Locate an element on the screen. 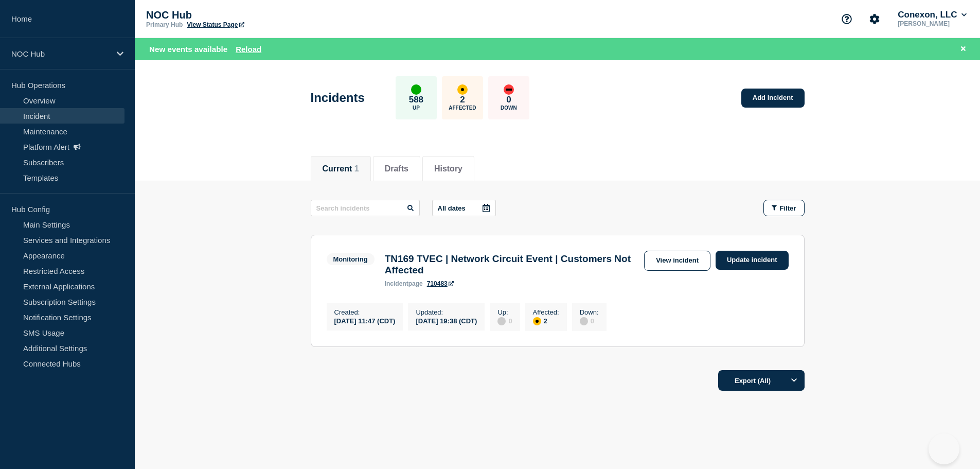 The height and width of the screenshot is (469, 980). div: up is located at coordinates (416, 89).